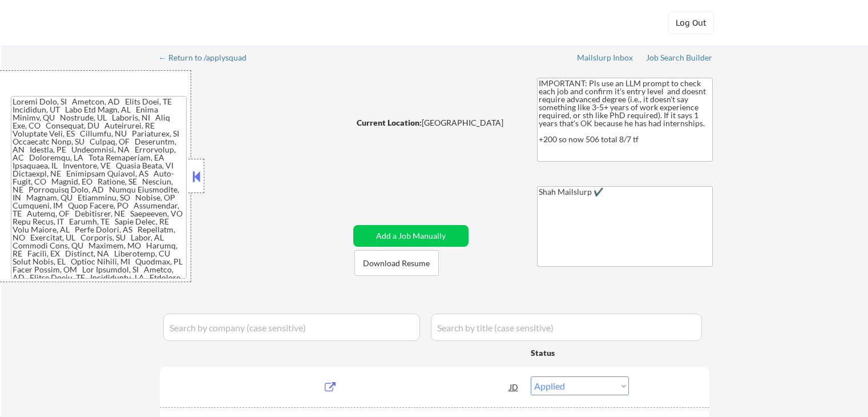 The image size is (868, 417). Describe the element at coordinates (691, 23) in the screenshot. I see `button: Log Out` at that location.